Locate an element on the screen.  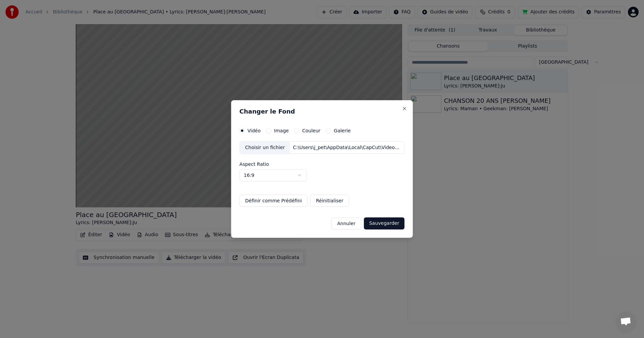
button: Annuler is located at coordinates (346, 223).